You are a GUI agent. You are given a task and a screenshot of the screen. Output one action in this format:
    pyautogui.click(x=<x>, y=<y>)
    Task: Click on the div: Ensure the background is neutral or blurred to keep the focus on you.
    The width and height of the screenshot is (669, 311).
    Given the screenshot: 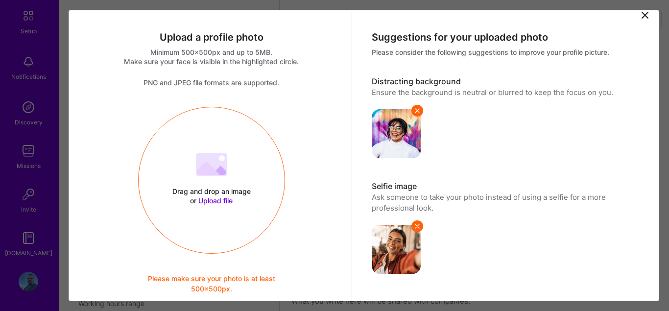 What is the action you would take?
    pyautogui.click(x=505, y=92)
    